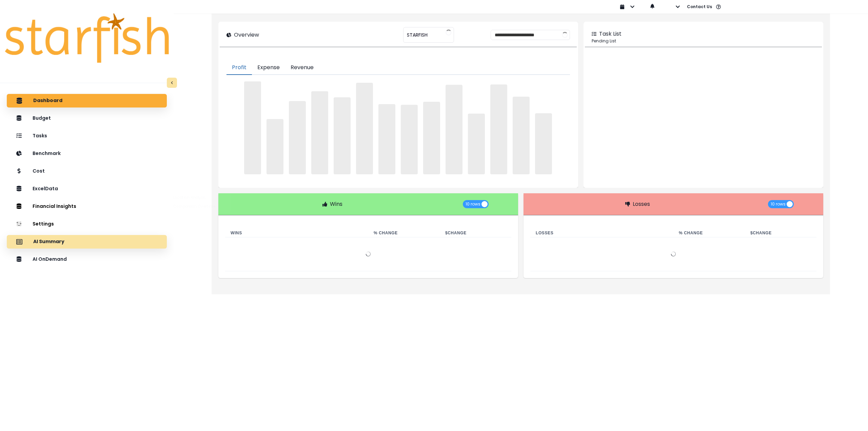  I want to click on button: AI OnDemand, so click(87, 259).